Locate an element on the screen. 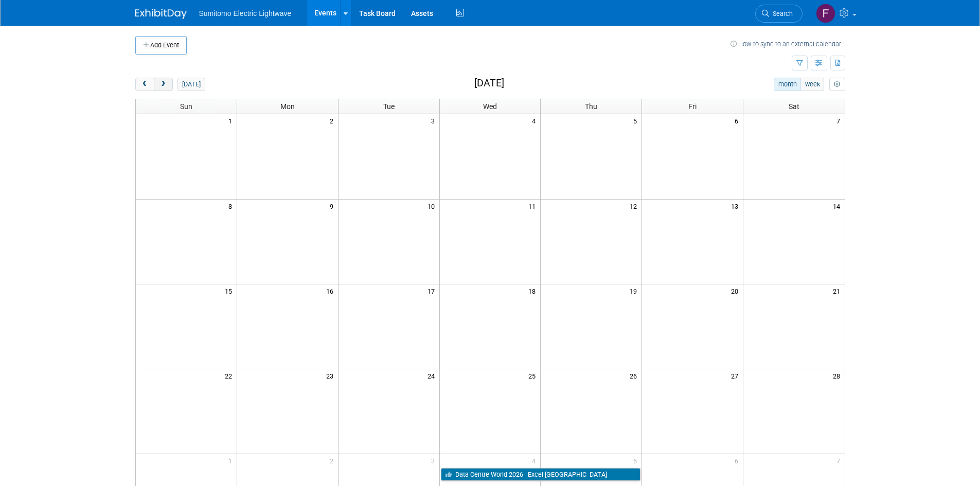 The height and width of the screenshot is (486, 980). span: 24 is located at coordinates (433, 376).